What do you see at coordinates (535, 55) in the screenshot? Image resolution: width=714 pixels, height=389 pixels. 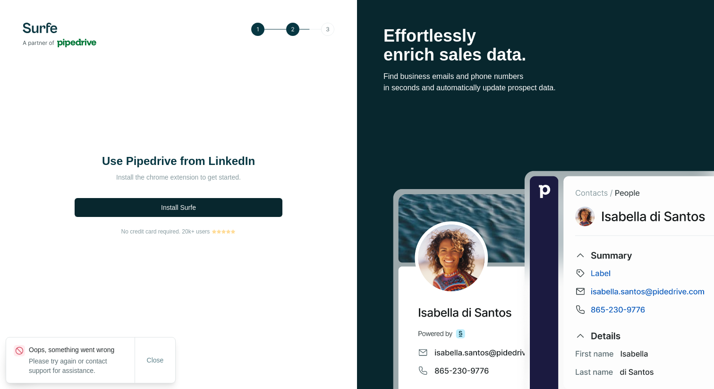 I see `p: enrich sales data.` at bounding box center [535, 55].